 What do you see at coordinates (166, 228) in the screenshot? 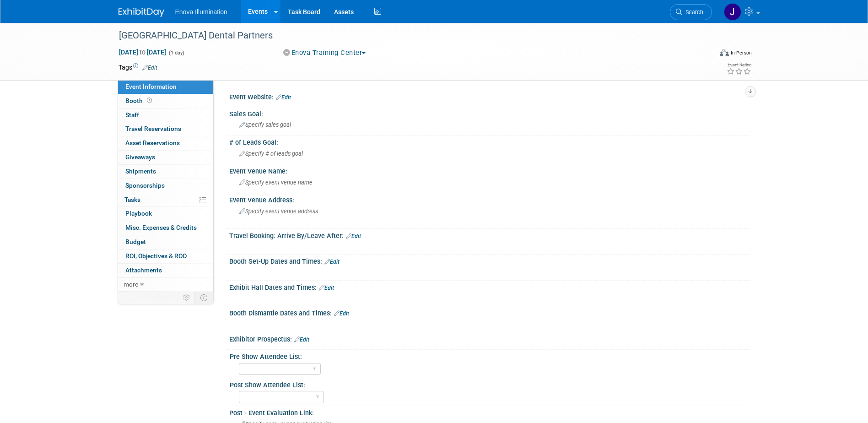
I see `a: Misc. Expenses & Credits` at bounding box center [166, 228].